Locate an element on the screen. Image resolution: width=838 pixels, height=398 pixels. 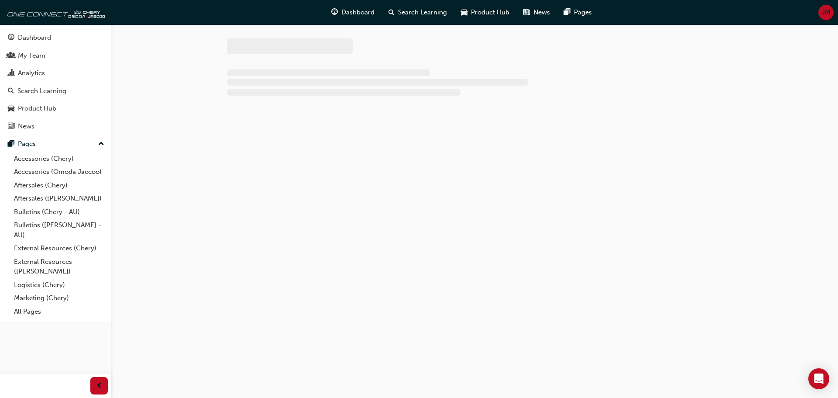
a: External Resources (Chery) is located at coordinates (59, 248).